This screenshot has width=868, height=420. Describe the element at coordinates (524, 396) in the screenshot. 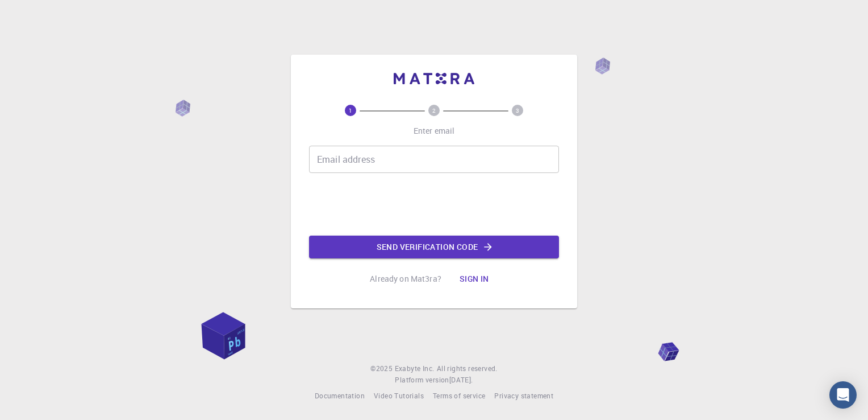

I see `a: Privacy statement` at that location.